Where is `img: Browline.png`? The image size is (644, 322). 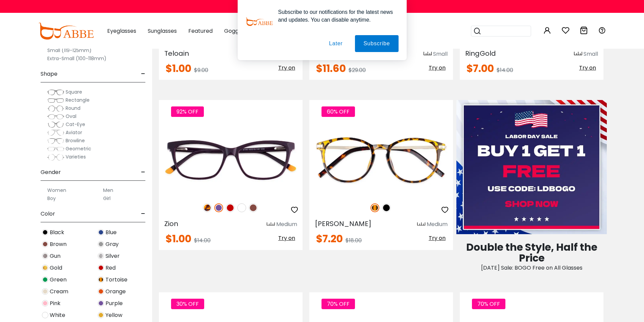 img: Browline.png is located at coordinates (56, 141).